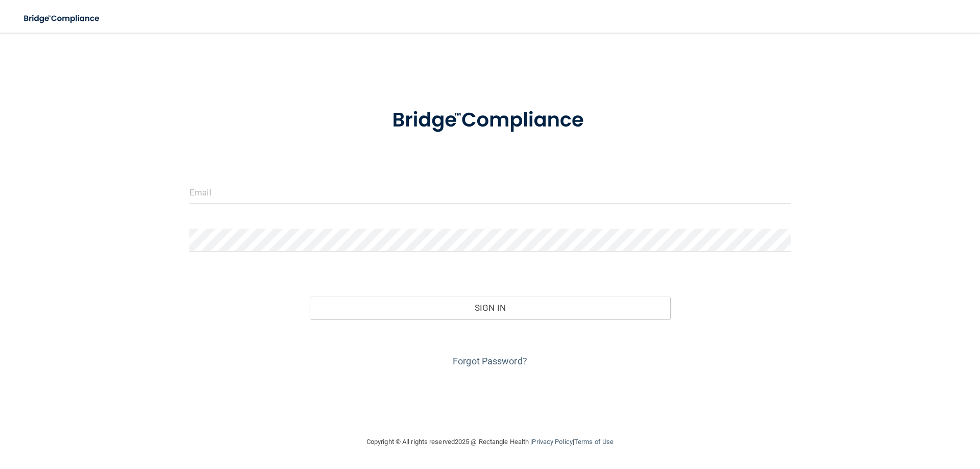  What do you see at coordinates (490, 192) in the screenshot?
I see `input: Email` at bounding box center [490, 192].